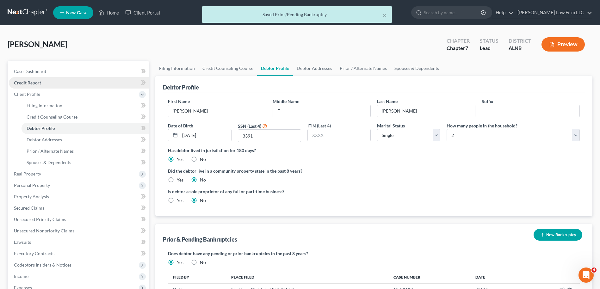  What do you see at coordinates (269, 191) in the screenshot?
I see `label: Is debtor a sole proprietor of any full or part-time business?` at bounding box center [269, 191].